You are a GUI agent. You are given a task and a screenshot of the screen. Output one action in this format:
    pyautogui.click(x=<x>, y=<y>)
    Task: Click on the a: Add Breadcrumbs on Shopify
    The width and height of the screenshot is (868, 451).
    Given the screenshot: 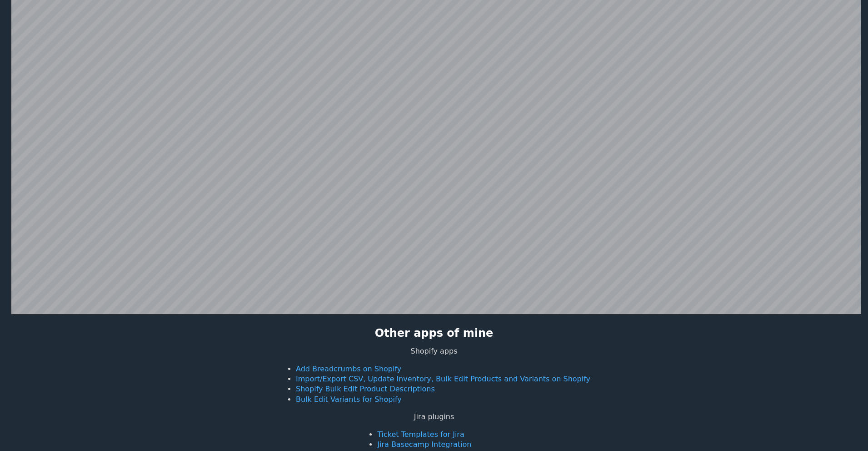 What is the action you would take?
    pyautogui.click(x=349, y=368)
    